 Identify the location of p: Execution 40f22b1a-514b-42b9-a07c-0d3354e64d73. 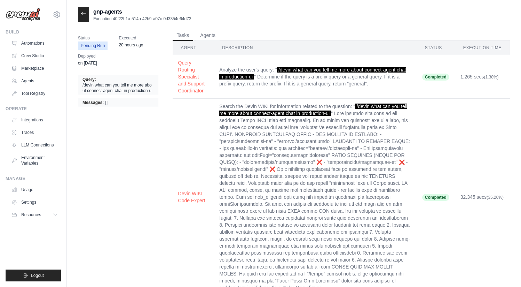
(142, 19).